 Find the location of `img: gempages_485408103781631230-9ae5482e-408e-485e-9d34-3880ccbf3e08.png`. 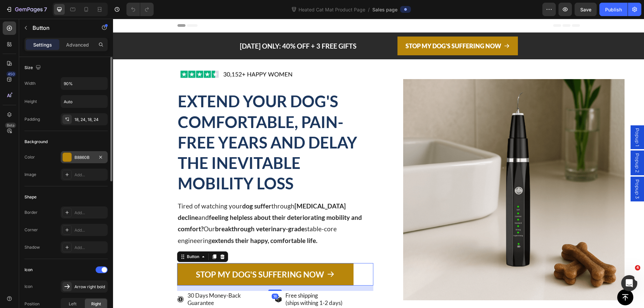

img: gempages_485408103781631230-9ae5482e-408e-485e-9d34-3880ccbf3e08.png is located at coordinates (401, 171).